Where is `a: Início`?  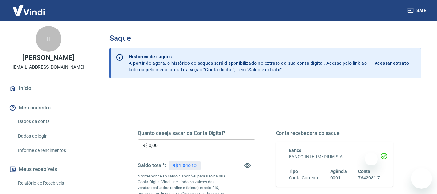
a: Início is located at coordinates (48, 88).